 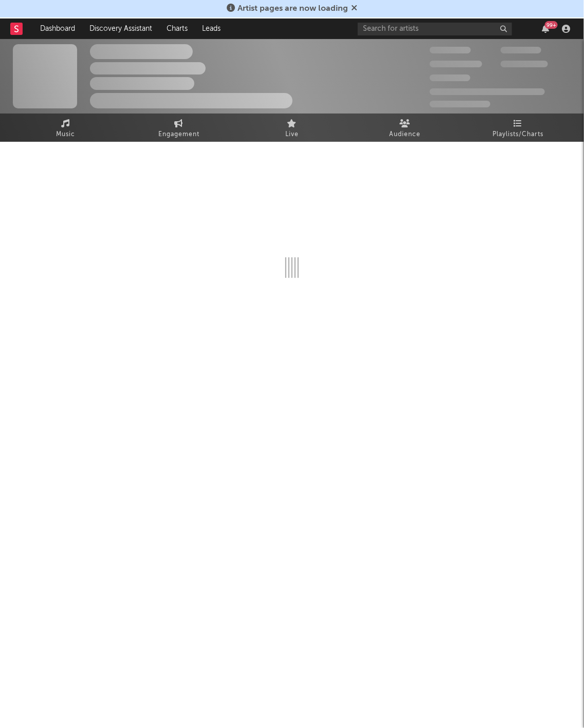 I want to click on span: Live, so click(x=292, y=135).